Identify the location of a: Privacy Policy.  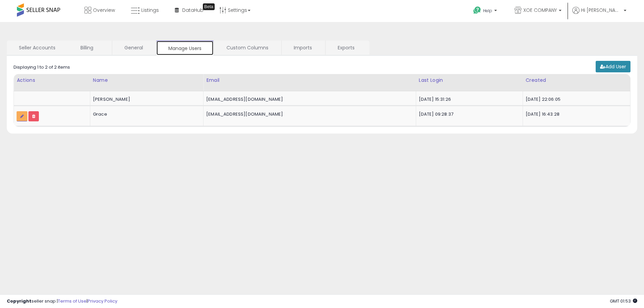
(103, 300).